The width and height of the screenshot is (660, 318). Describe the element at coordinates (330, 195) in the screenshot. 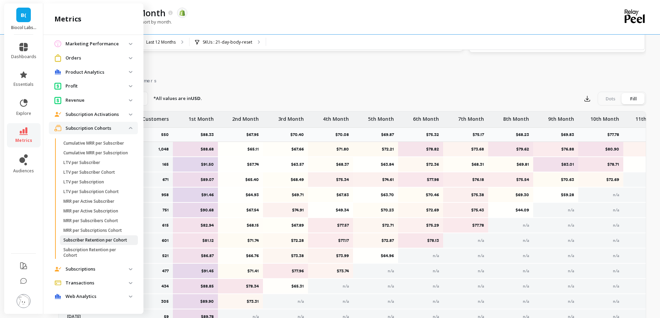

I see `p: $67.83` at that location.